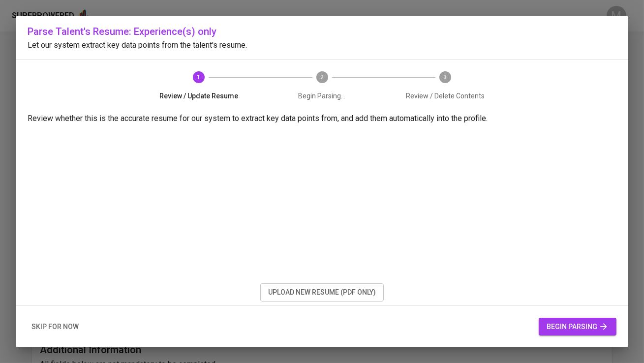  I want to click on span: upload new resume (pdf only), so click(322, 292).